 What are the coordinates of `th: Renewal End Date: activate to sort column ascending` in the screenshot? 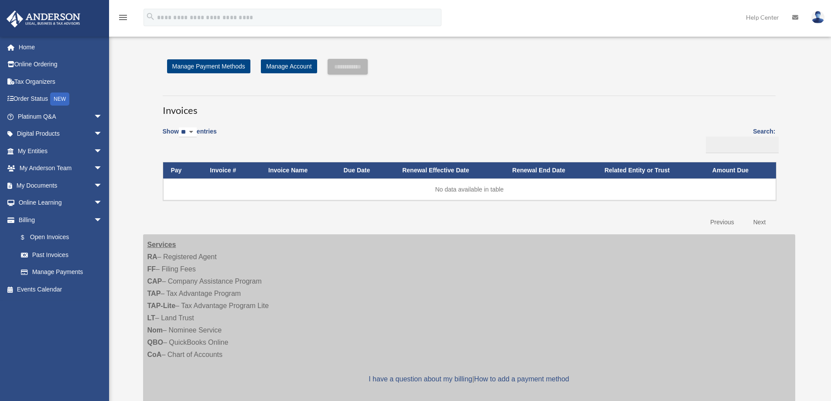 It's located at (550, 170).